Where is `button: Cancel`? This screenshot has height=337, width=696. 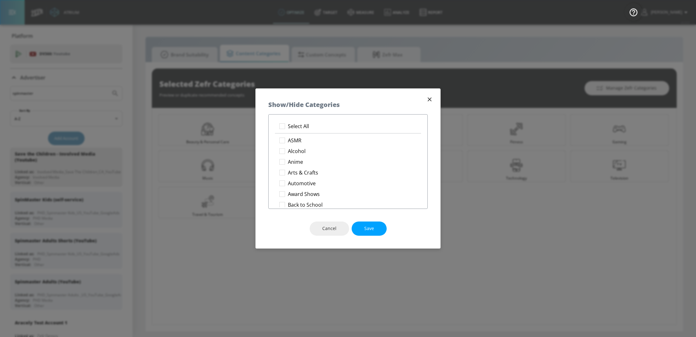 button: Cancel is located at coordinates (329, 229).